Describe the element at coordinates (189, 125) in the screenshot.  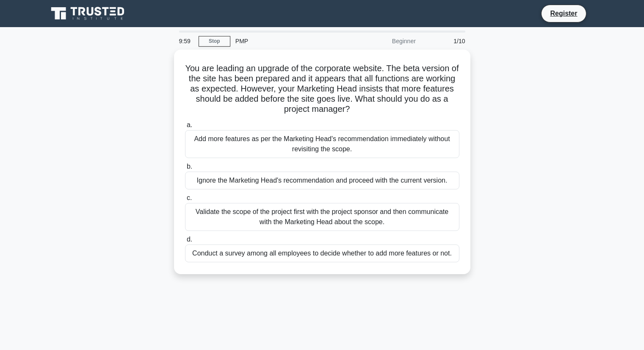
I see `span: a.` at that location.